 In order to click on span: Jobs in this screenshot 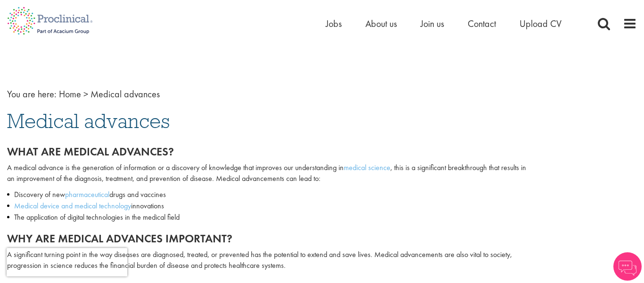, I will do `click(334, 24)`.